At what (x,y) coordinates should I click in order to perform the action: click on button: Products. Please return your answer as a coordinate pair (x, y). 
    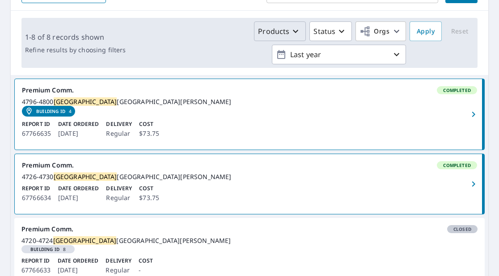
    Looking at the image, I should click on (280, 31).